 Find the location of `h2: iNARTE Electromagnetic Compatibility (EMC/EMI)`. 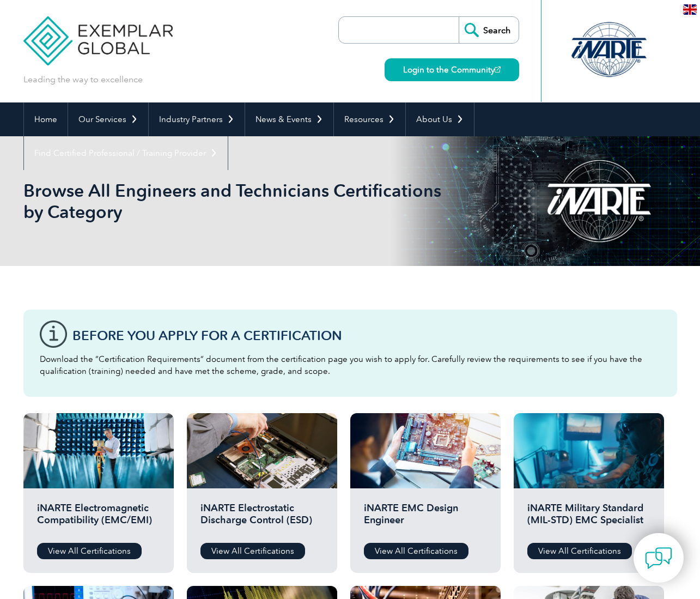

h2: iNARTE Electromagnetic Compatibility (EMC/EMI) is located at coordinates (99, 518).